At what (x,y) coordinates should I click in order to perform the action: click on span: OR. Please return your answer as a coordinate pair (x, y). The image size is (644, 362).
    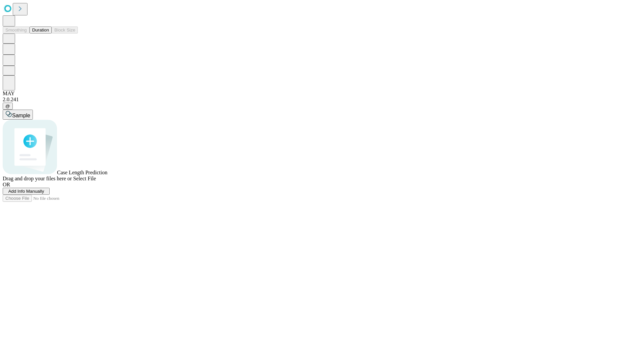
    Looking at the image, I should click on (6, 184).